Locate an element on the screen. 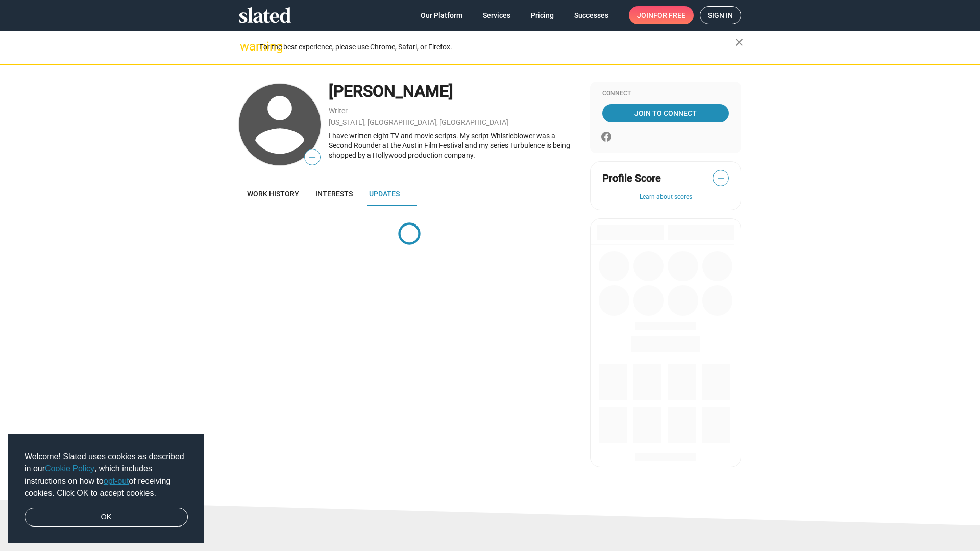 This screenshot has width=980, height=551. a: Successes is located at coordinates (591, 15).